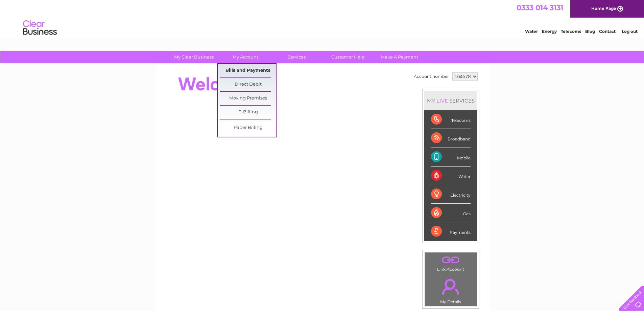  I want to click on a: Blog, so click(590, 31).